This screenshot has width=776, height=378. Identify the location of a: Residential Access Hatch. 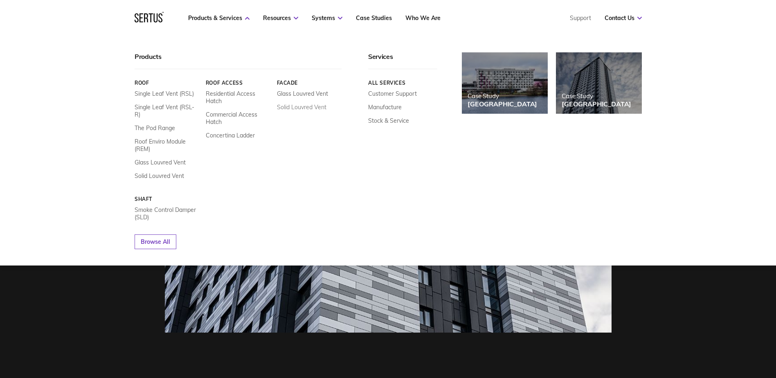
(238, 97).